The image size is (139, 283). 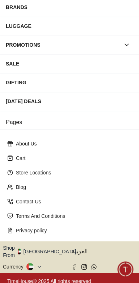 I want to click on div: PROMOTIONS, so click(x=63, y=45).